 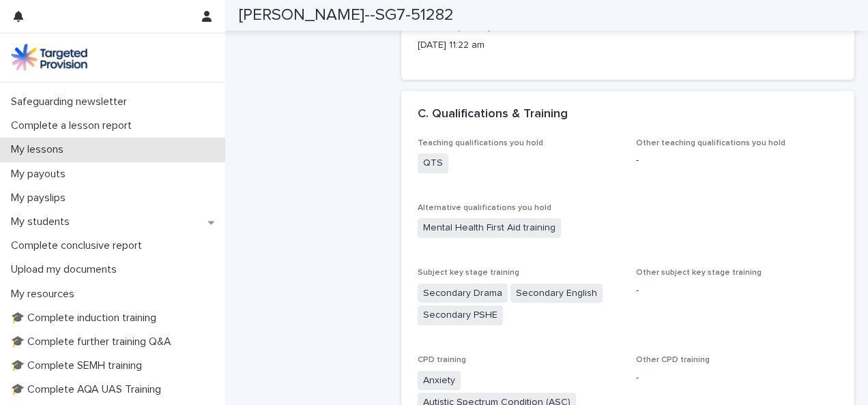 What do you see at coordinates (699, 273) in the screenshot?
I see `span: Other subject key stage training` at bounding box center [699, 273].